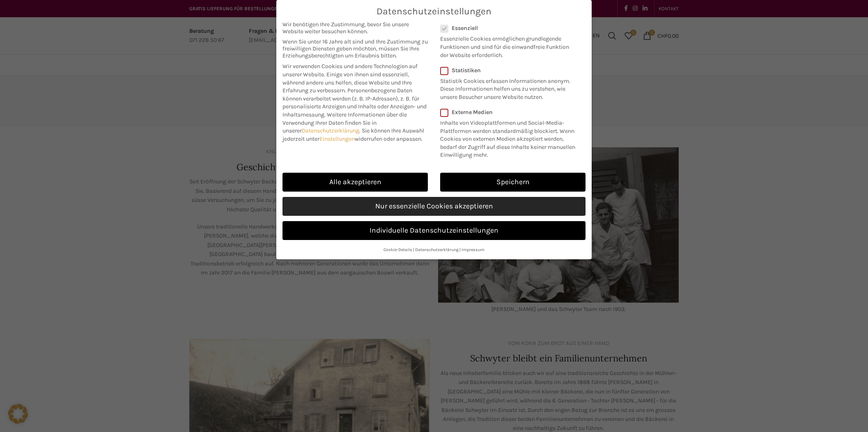 The height and width of the screenshot is (432, 868). What do you see at coordinates (508, 70) in the screenshot?
I see `label: Statistiken` at bounding box center [508, 70].